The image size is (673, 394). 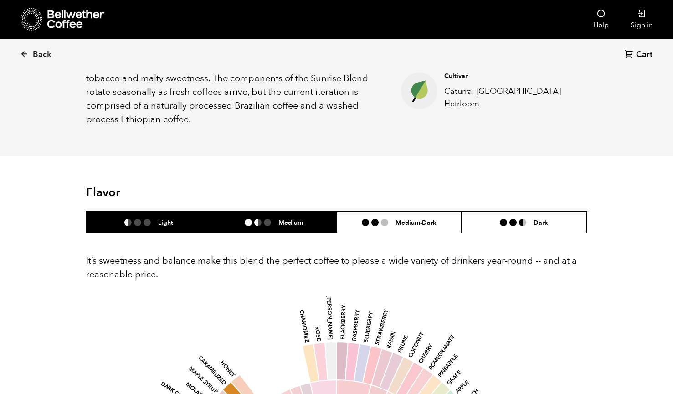 I want to click on h6: Medium, so click(x=291, y=222).